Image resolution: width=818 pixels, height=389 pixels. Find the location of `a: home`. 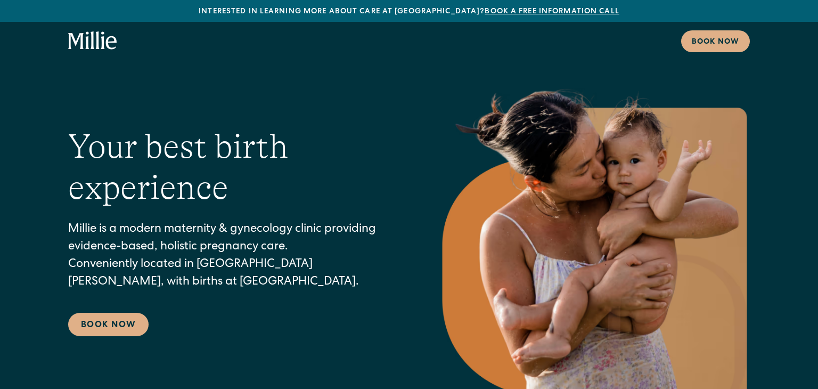

a: home is located at coordinates (93, 41).